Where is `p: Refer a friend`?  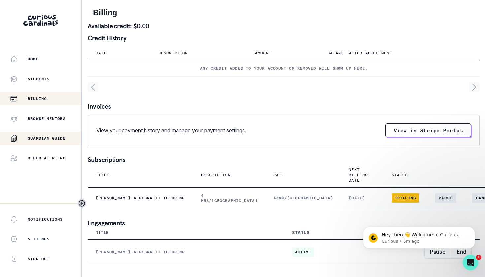
p: Refer a friend is located at coordinates (46, 158).